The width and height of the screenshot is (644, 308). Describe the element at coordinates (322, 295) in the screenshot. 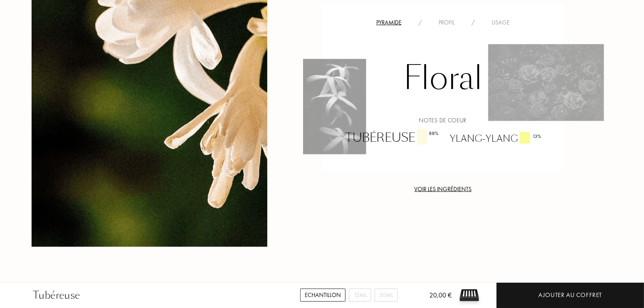

I see `div: Echantillon` at that location.